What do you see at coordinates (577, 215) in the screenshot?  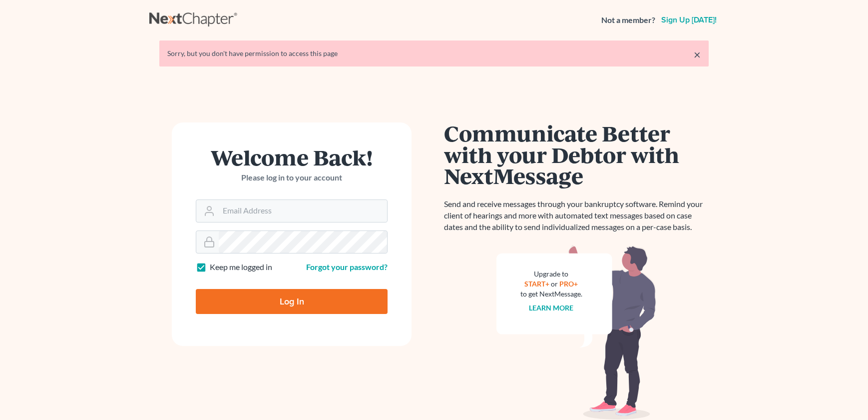 I see `p: Send and receive messages through your bankruptcy software. Remind your client of hearings and mo...` at bounding box center [577, 215].